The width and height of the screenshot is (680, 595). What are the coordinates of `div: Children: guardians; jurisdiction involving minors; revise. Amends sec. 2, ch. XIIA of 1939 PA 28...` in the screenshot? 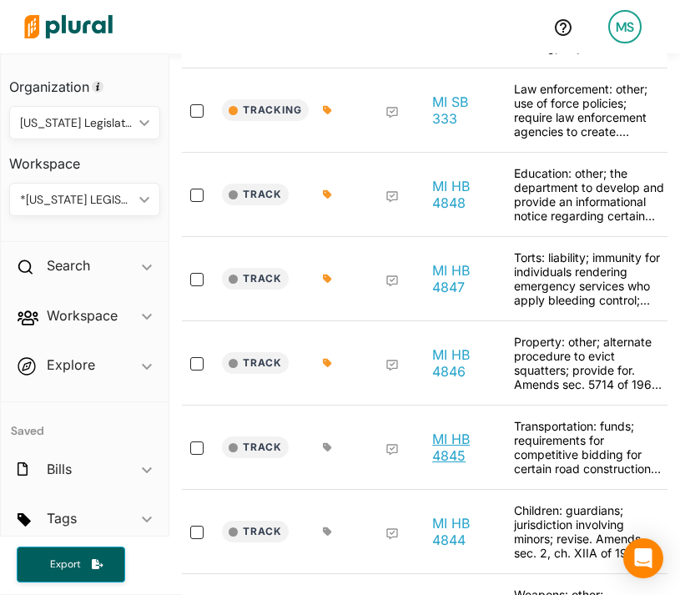 It's located at (589, 532).